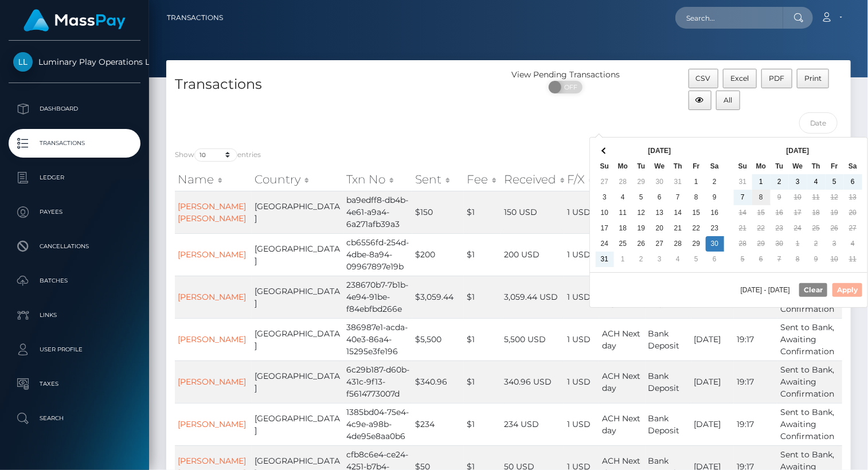 This screenshot has width=868, height=470. What do you see at coordinates (74, 247) in the screenshot?
I see `p: Cancellations` at bounding box center [74, 247].